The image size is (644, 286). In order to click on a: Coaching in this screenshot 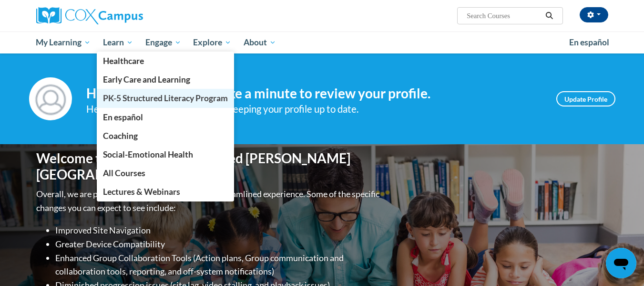, I will do `click(165, 135)`.